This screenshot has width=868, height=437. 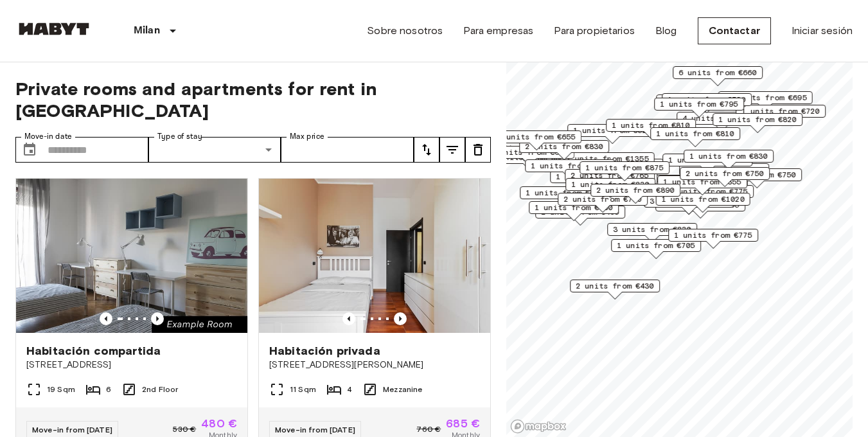 What do you see at coordinates (821, 31) in the screenshot?
I see `a: Iniciar sesión` at bounding box center [821, 31].